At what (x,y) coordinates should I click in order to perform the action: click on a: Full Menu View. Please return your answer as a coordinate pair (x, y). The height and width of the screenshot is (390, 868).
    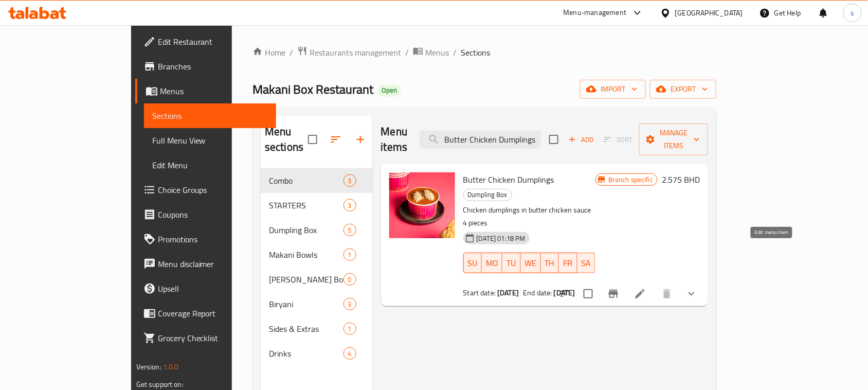
    Looking at the image, I should click on (210, 141).